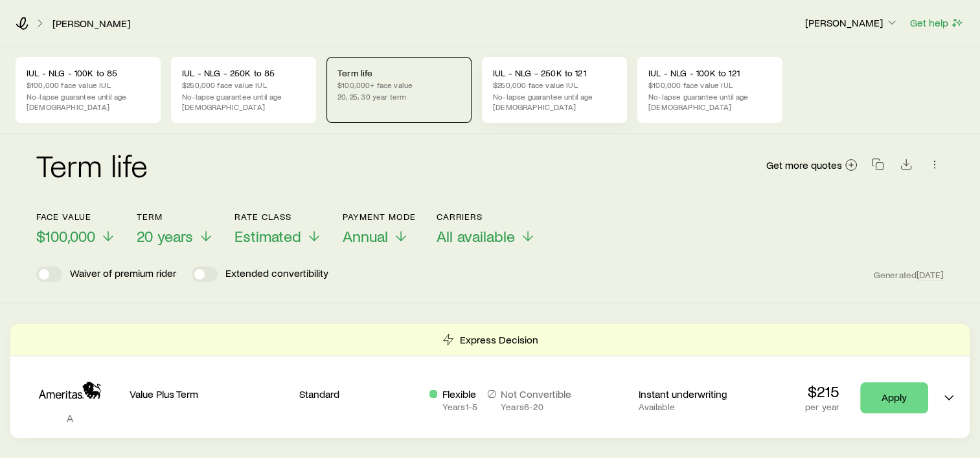 The image size is (980, 458). Describe the element at coordinates (399, 96) in the screenshot. I see `p: 20, 25, 30 year term` at that location.